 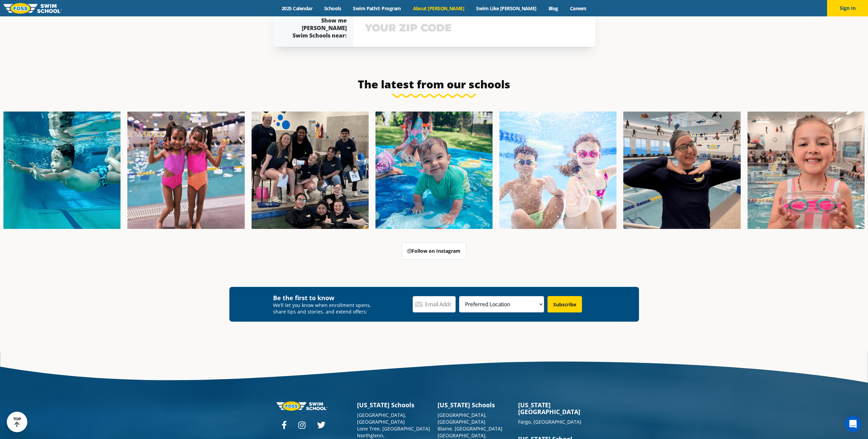 What do you see at coordinates (333, 8) in the screenshot?
I see `a: Schools` at bounding box center [333, 8].